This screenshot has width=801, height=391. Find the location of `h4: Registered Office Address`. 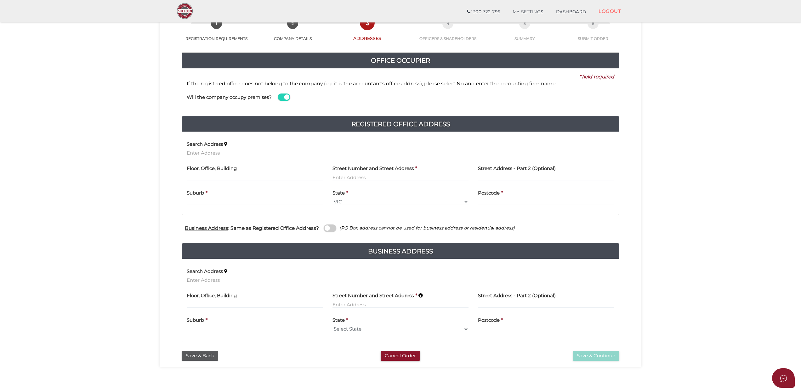

h4: Registered Office Address is located at coordinates (400, 124).